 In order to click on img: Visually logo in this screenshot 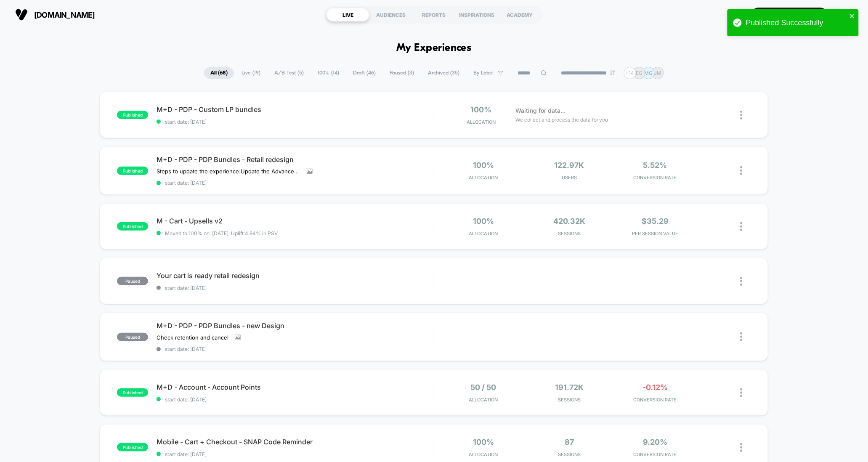, I will do `click(22, 15)`.